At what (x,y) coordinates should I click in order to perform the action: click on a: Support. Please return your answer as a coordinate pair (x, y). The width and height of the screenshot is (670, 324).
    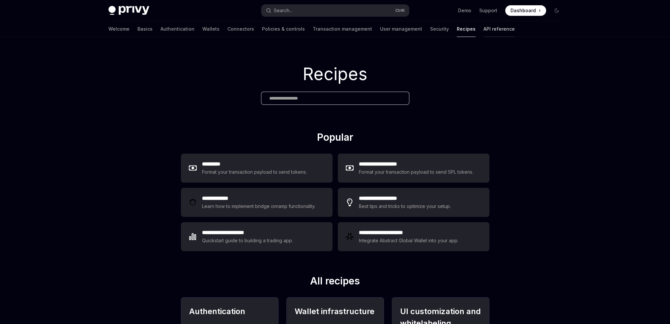
    Looking at the image, I should click on (488, 11).